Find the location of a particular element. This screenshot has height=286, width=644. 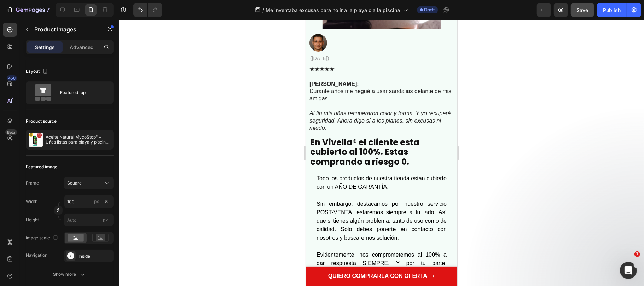

input: px% is located at coordinates (89, 201).